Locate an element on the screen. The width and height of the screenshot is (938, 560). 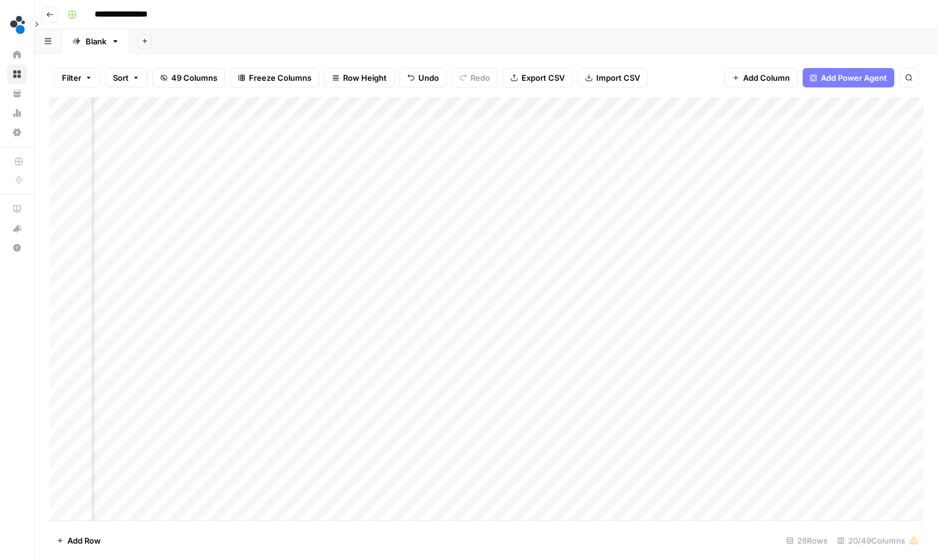
a: Blank is located at coordinates (96, 41).